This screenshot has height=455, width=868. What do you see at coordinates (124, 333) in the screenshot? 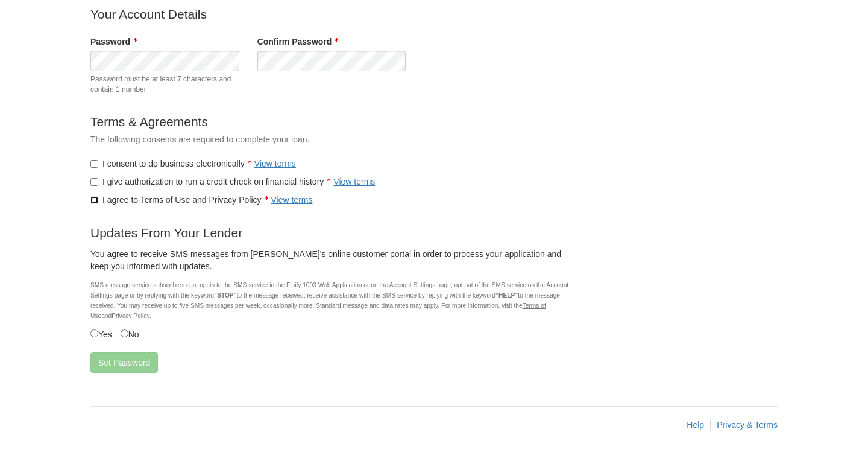
I see `input: No` at bounding box center [124, 333].